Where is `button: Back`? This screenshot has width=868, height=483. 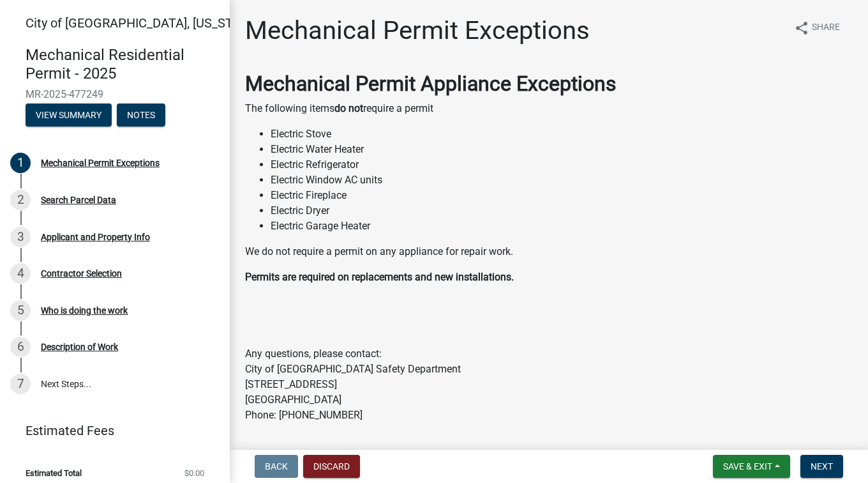
button: Back is located at coordinates (276, 466).